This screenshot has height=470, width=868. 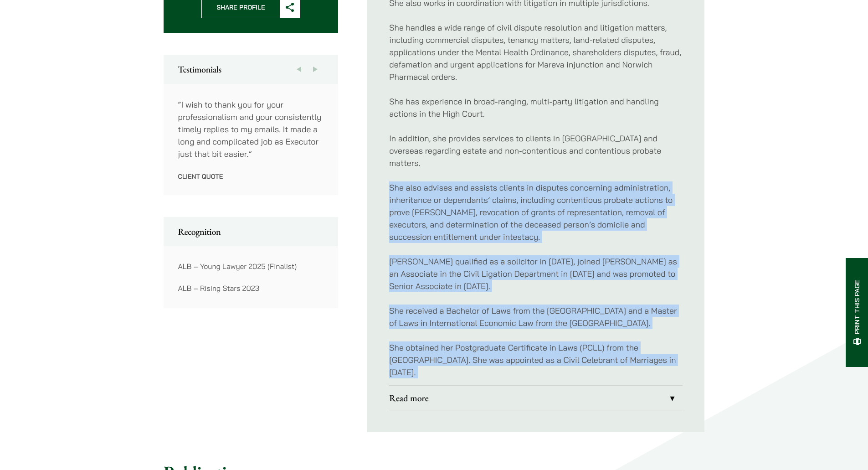 I want to click on p: Client quote, so click(x=251, y=176).